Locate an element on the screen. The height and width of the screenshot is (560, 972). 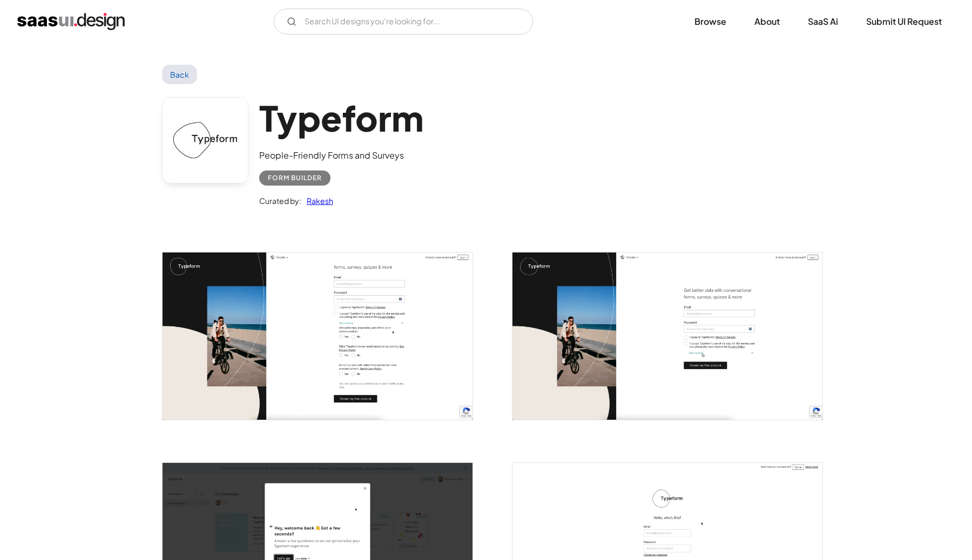
div: Curated by: is located at coordinates (281, 201).